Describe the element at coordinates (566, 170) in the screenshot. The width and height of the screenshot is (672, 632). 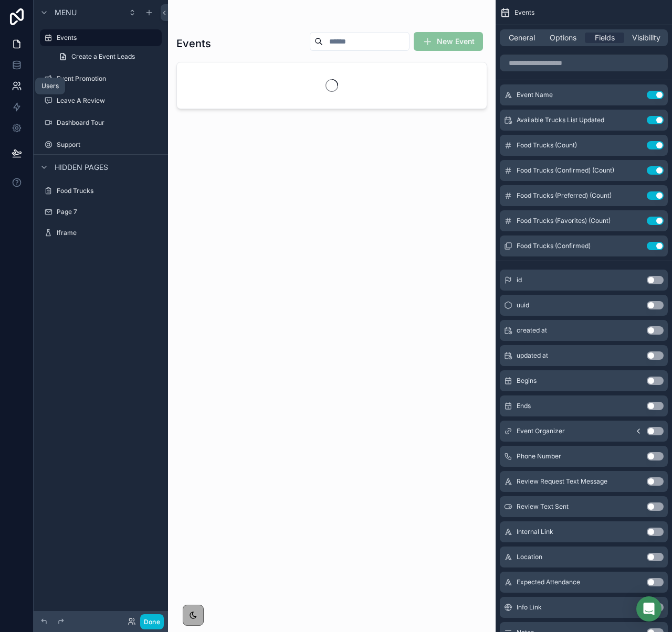
I see `span: Food Trucks (Confirmed) (Count)` at that location.